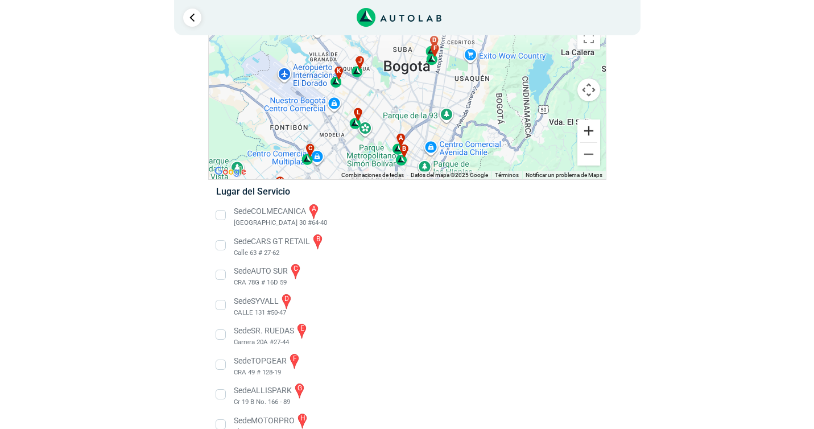  What do you see at coordinates (564, 175) in the screenshot?
I see `a: Notificar un problema de Maps` at bounding box center [564, 175].